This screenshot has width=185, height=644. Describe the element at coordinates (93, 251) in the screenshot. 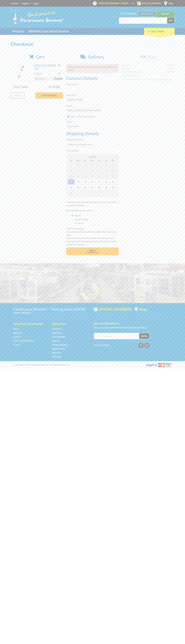

I see `button: Next Confirm order` at that location.